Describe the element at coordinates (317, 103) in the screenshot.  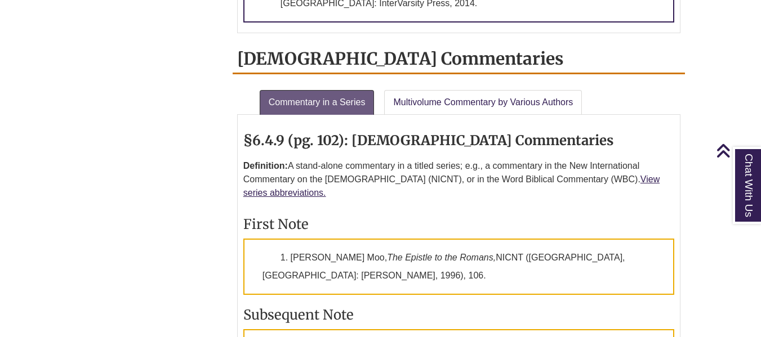
I see `a: Commentary in a Series` at that location.